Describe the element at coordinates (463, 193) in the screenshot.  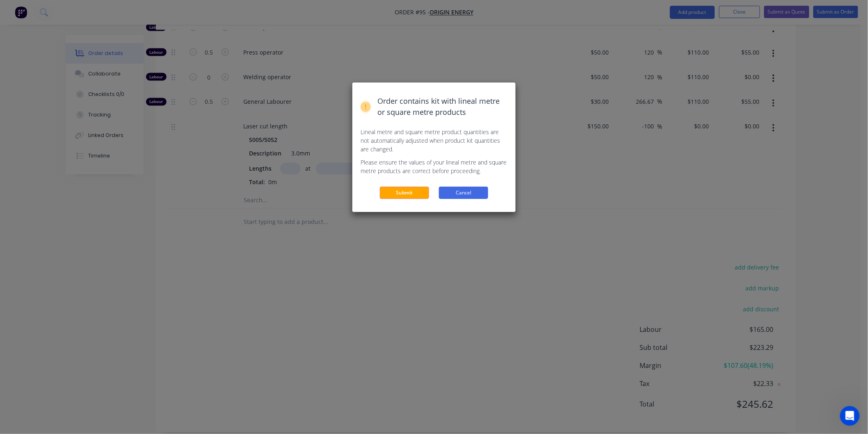
I see `button: Cancel` at that location.